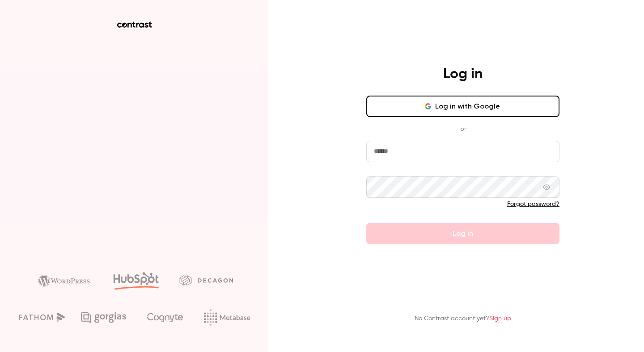  I want to click on button: Log in with Google, so click(463, 107).